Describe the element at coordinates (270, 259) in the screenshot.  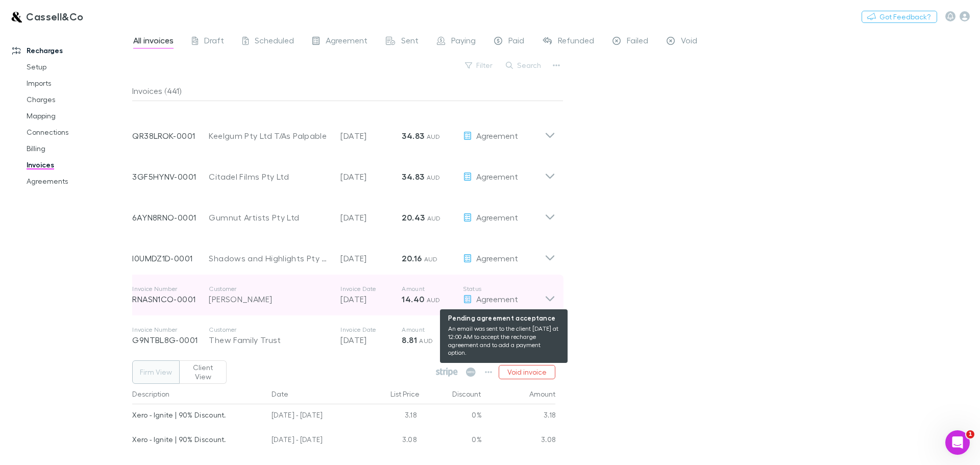
I see `div: Shadows and Highlights Pty Ltd` at that location.